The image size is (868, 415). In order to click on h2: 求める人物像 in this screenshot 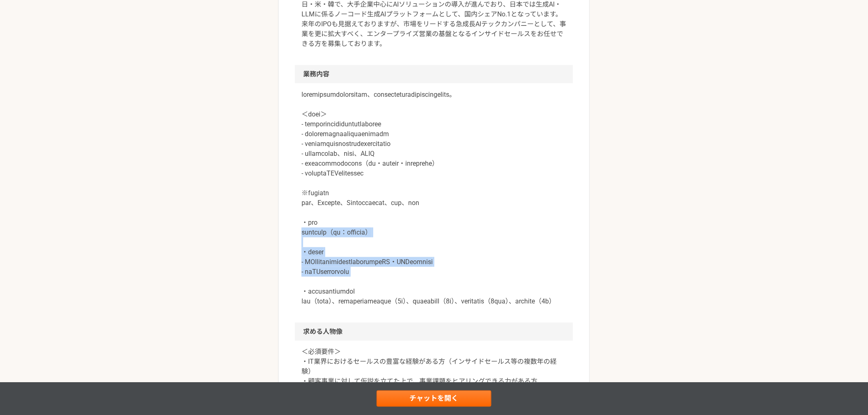, I will do `click(434, 332)`.